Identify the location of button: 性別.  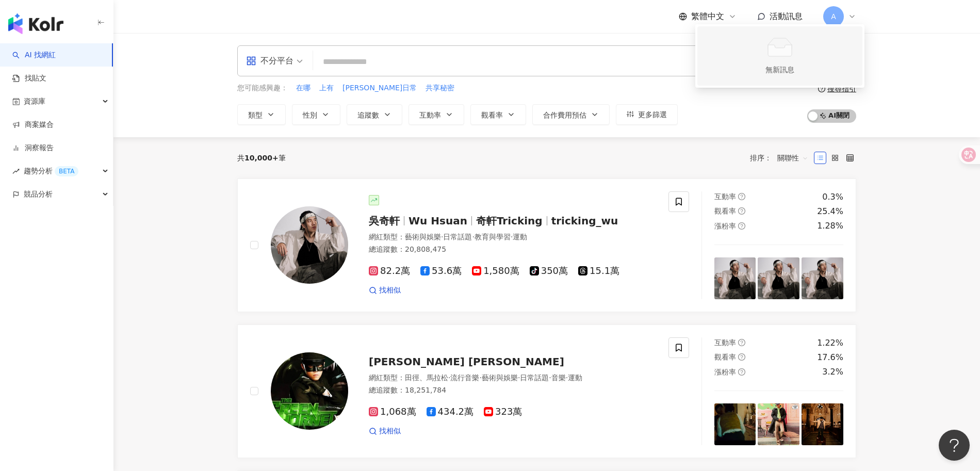
(317, 115).